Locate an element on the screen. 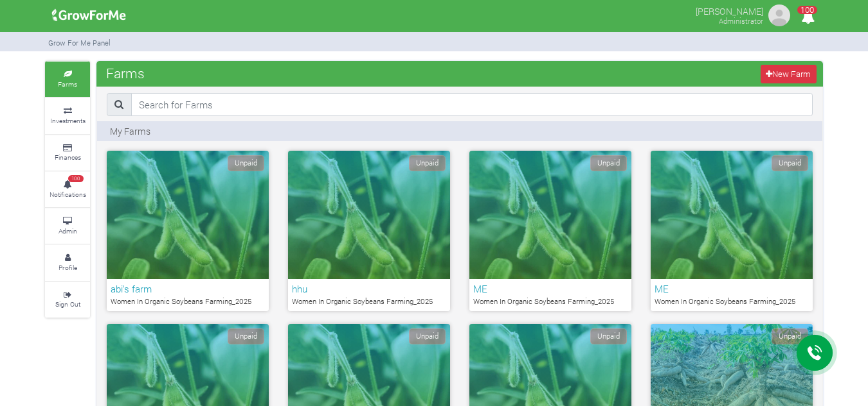  small: Administrator is located at coordinates (740, 20).